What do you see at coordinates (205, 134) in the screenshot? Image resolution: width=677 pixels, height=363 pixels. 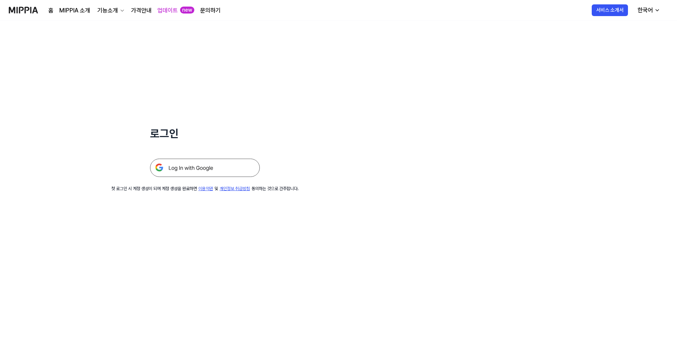 I see `h1: 로그인` at bounding box center [205, 134].